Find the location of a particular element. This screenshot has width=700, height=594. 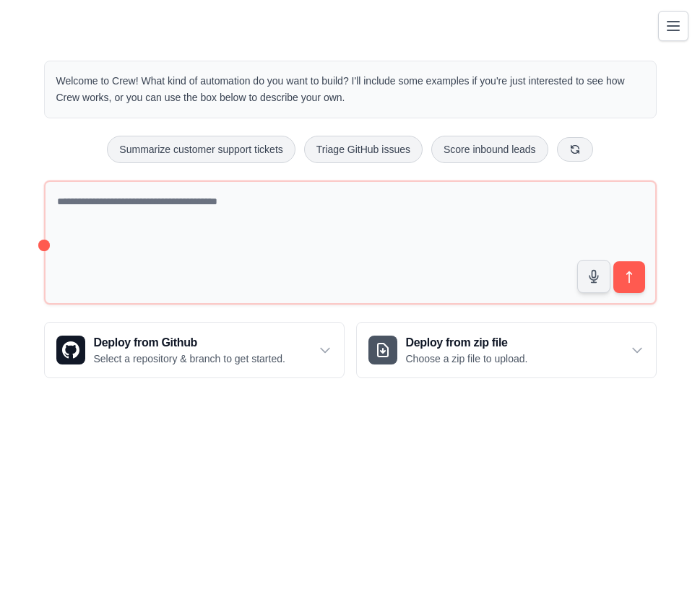

button: Score inbound leads is located at coordinates (490, 149).